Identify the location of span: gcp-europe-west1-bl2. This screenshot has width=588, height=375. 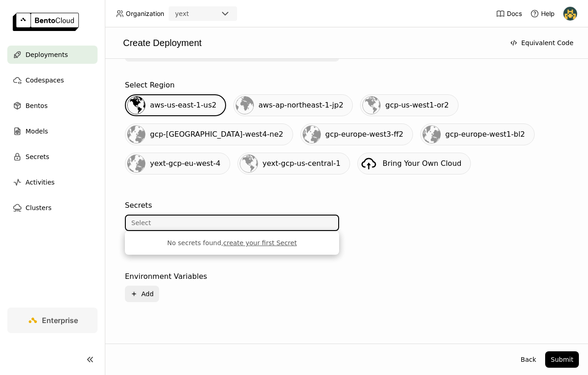
(485, 134).